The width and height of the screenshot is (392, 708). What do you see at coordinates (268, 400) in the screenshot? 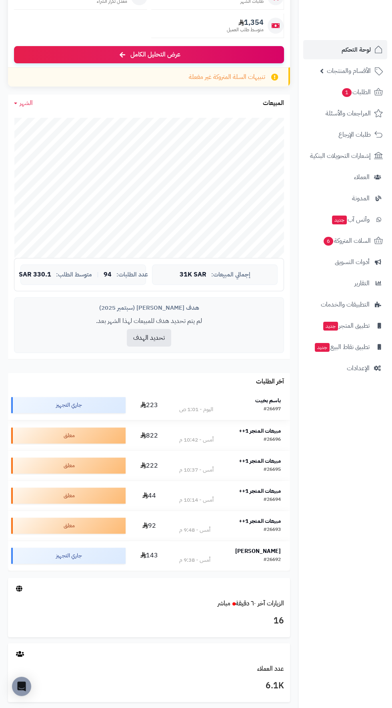
I see `strong: باسم بخيت` at bounding box center [268, 400].